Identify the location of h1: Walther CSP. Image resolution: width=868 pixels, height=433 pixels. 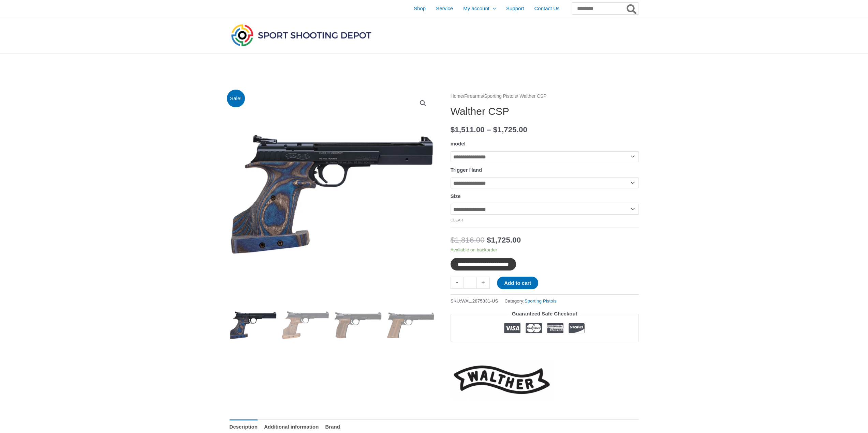
(545, 111).